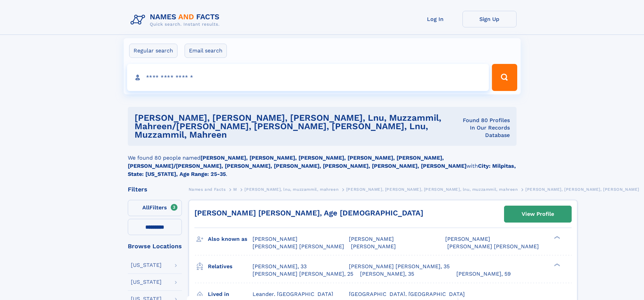  Describe the element at coordinates (230, 239) in the screenshot. I see `h3: Also known as` at that location.